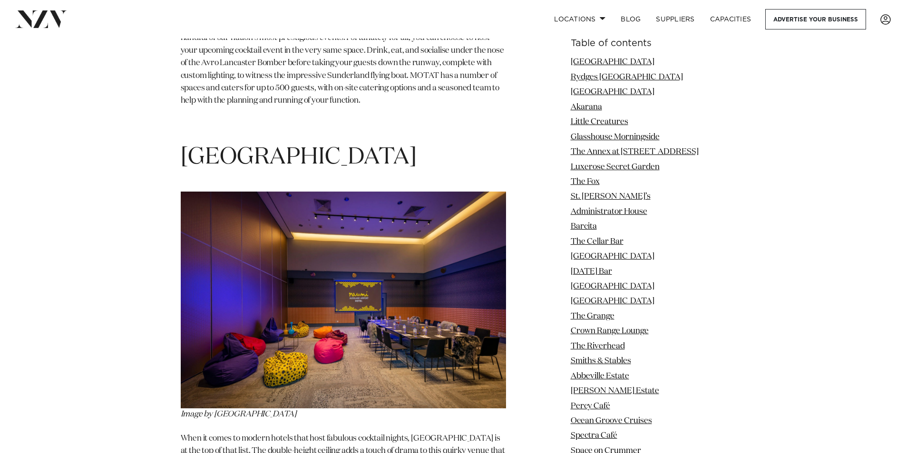  I want to click on a: Akarana, so click(587, 107).